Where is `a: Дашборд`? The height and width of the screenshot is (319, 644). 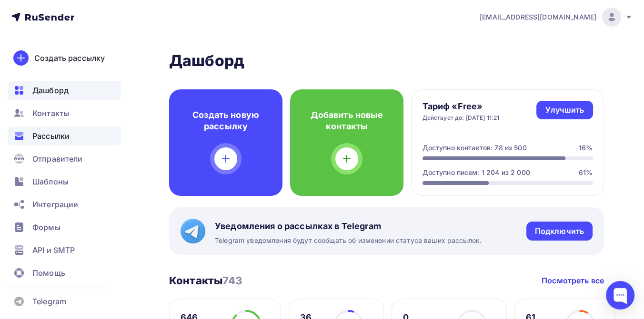
a: Дашборд is located at coordinates (65, 90).